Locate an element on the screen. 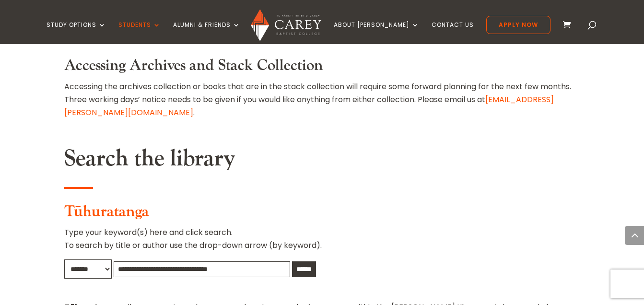 The height and width of the screenshot is (305, 644). a: Apply Now is located at coordinates (519, 25).